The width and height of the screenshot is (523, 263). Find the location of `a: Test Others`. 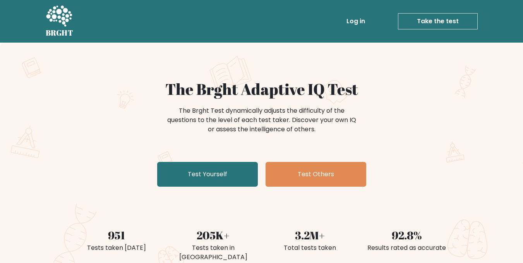

a: Test Others is located at coordinates (316, 174).